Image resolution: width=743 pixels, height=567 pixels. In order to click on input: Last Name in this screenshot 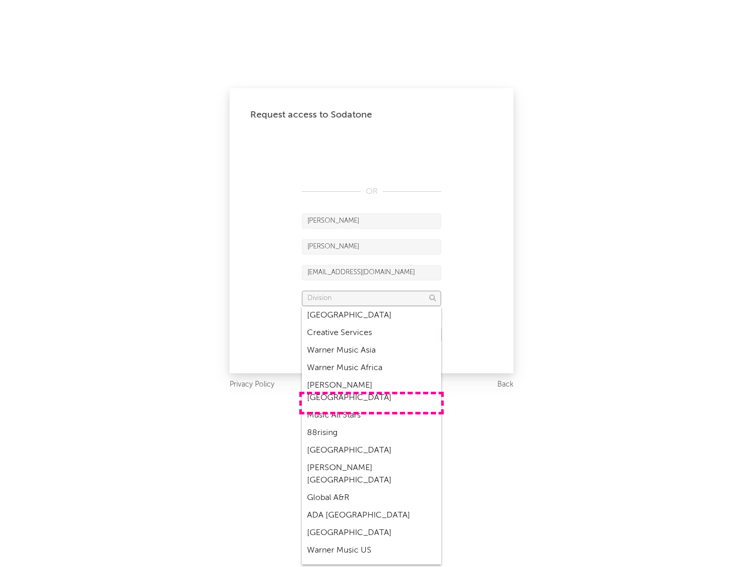, I will do `click(371, 247)`.